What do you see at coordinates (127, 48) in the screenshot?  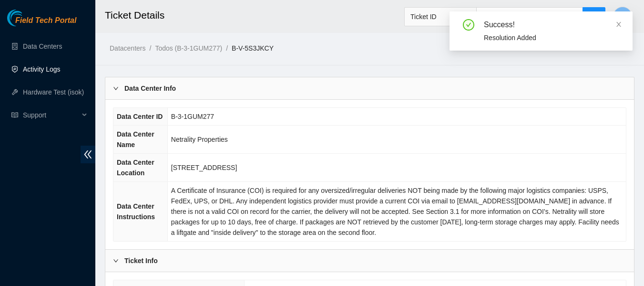 I see `a: Datacenters` at bounding box center [127, 48].